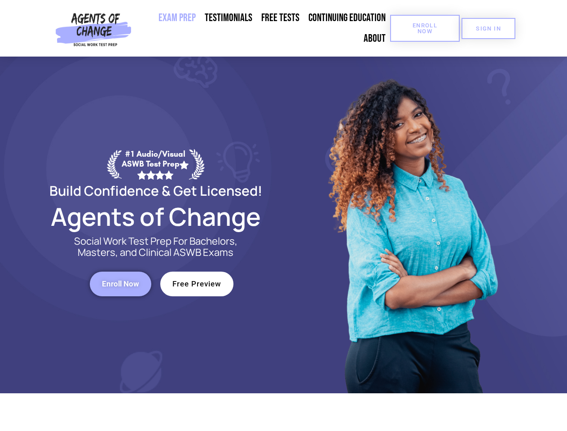 The image size is (567, 431). Describe the element at coordinates (197, 284) in the screenshot. I see `span: Free Preview` at that location.